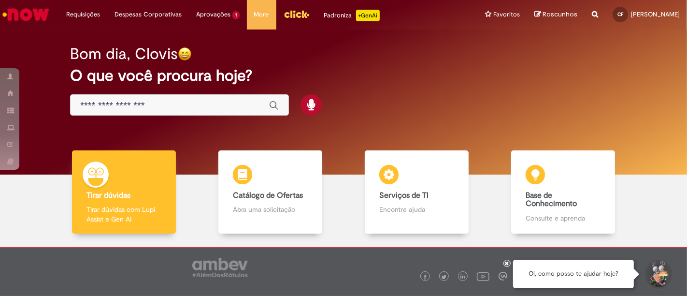  I want to click on a: Serviços de TI Encontre ajuda, so click(417, 192).